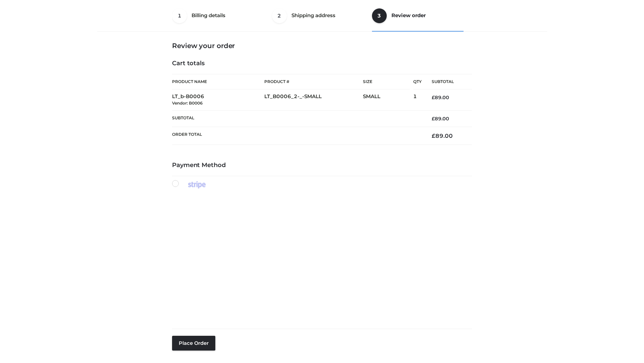  What do you see at coordinates (218, 81) in the screenshot?
I see `th: Product Name` at bounding box center [218, 81].